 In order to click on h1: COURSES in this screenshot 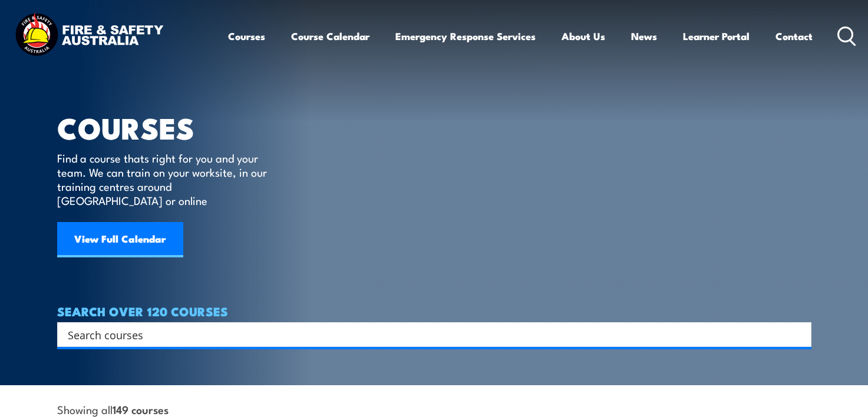, I will do `click(170, 127)`.